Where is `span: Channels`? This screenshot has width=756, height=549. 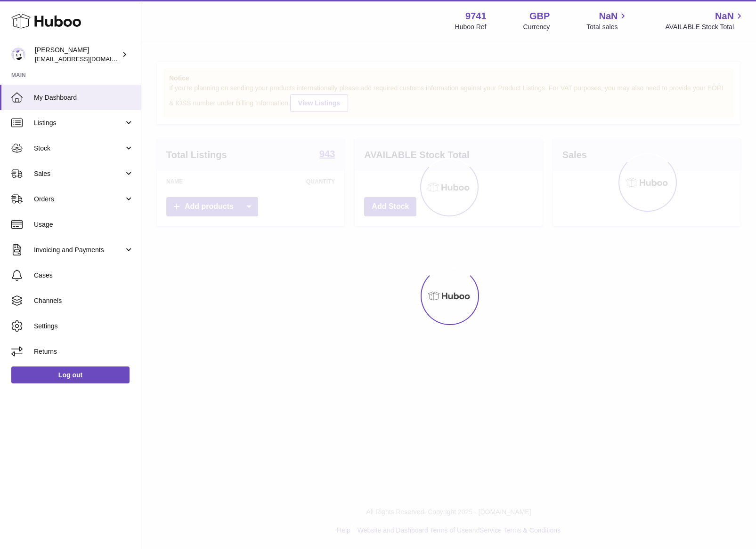
span: Channels is located at coordinates (84, 301).